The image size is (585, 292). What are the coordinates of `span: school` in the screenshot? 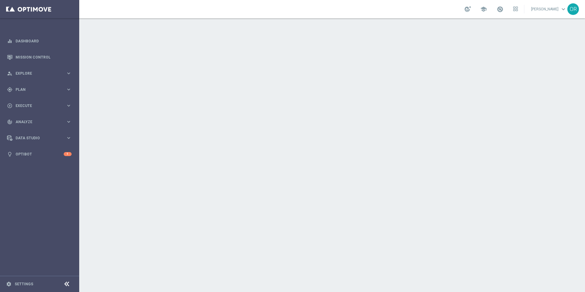 It's located at (483, 9).